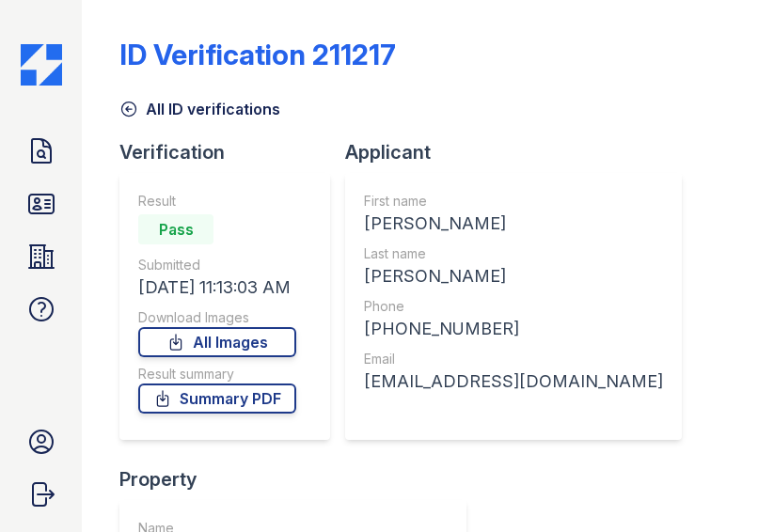 The height and width of the screenshot is (532, 758). I want to click on div: Pass, so click(176, 229).